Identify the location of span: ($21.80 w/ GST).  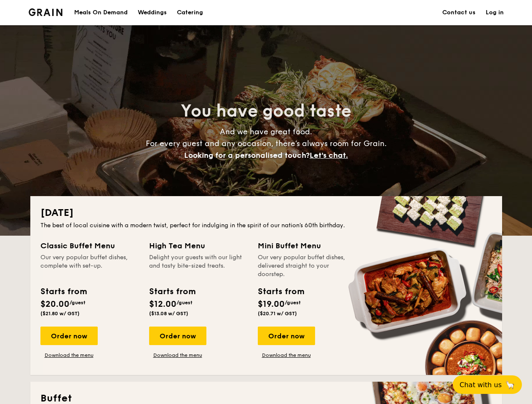
(60, 313).